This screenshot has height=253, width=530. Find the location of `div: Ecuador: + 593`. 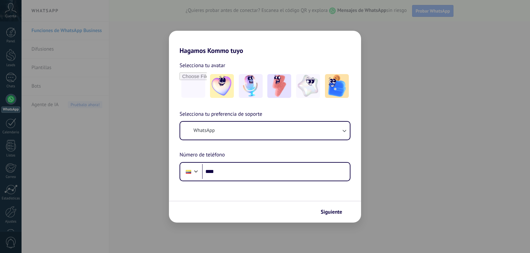

div: Ecuador: + 593 is located at coordinates (188, 172).